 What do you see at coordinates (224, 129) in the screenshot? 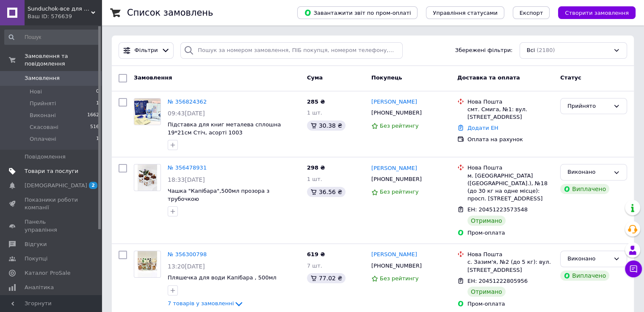
I see `a: Підставка для книг металева сплошна 19*21см Стіч, асорті 1003` at bounding box center [224, 129].